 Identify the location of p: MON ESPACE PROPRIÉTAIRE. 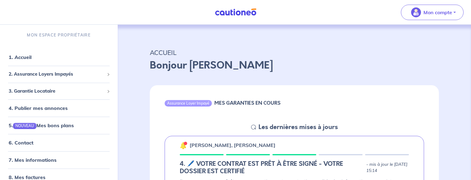
(59, 35).